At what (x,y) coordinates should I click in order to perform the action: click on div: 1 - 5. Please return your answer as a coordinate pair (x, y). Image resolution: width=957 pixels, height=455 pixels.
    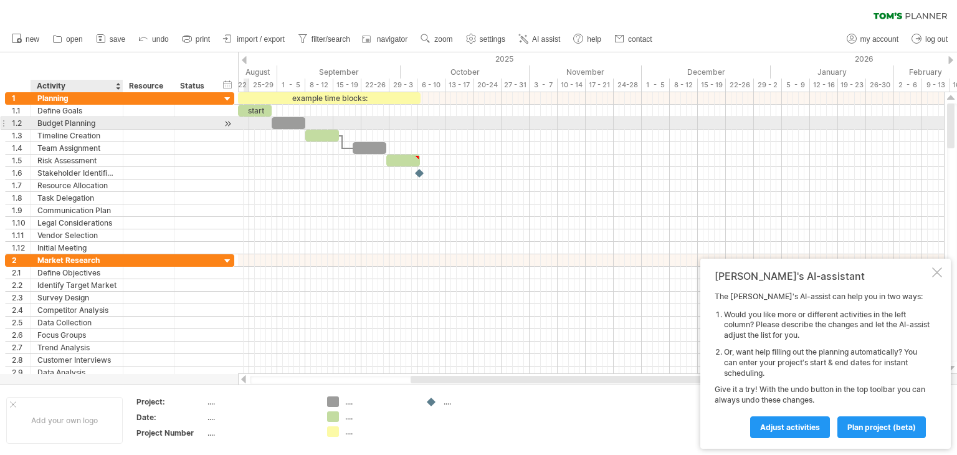
    Looking at the image, I should click on (291, 85).